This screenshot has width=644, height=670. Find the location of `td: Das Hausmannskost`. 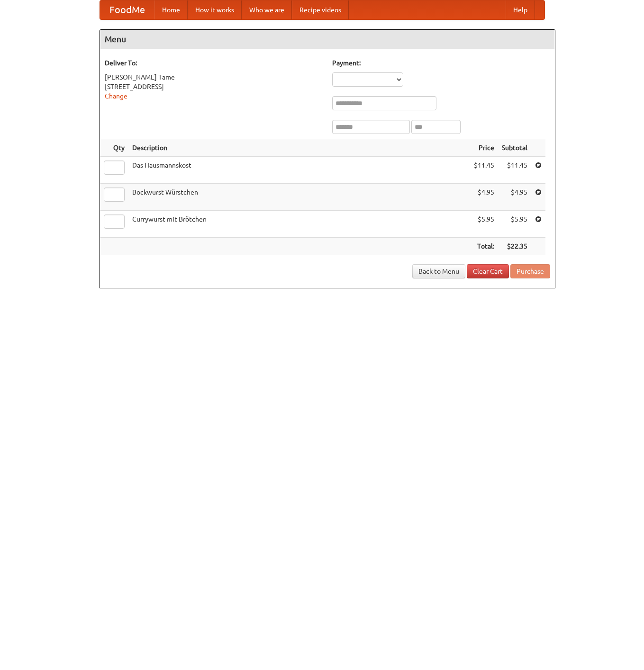

td: Das Hausmannskost is located at coordinates (299, 170).